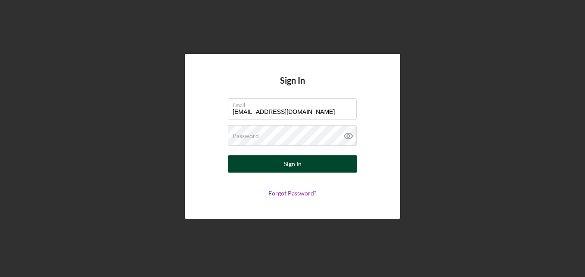 The image size is (585, 277). Describe the element at coordinates (293, 87) in the screenshot. I see `h4: Sign In` at that location.